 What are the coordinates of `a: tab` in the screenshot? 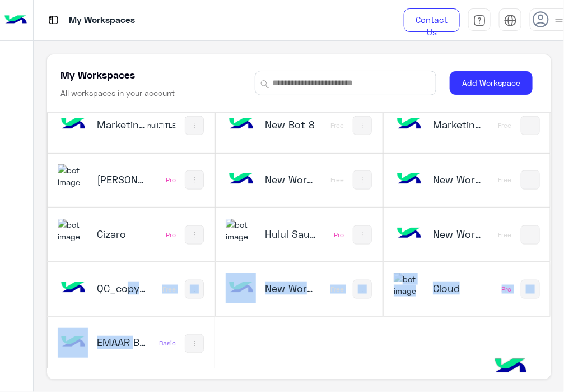 It's located at (480, 20).